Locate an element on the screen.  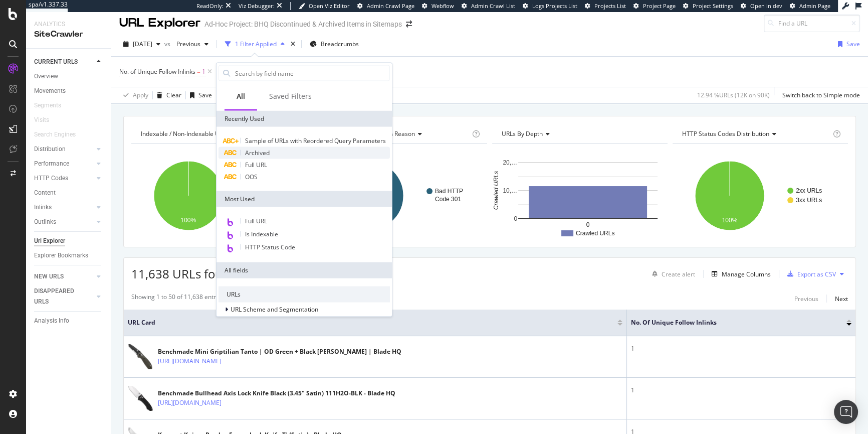
a: Webflow is located at coordinates (438, 6).